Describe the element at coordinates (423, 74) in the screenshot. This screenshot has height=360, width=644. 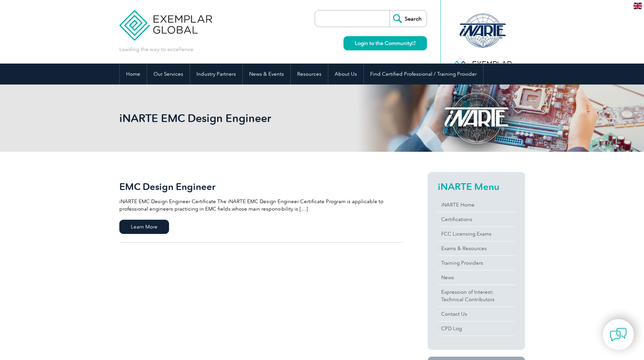
I see `a: Find Certified Professional / Training Provider` at that location.